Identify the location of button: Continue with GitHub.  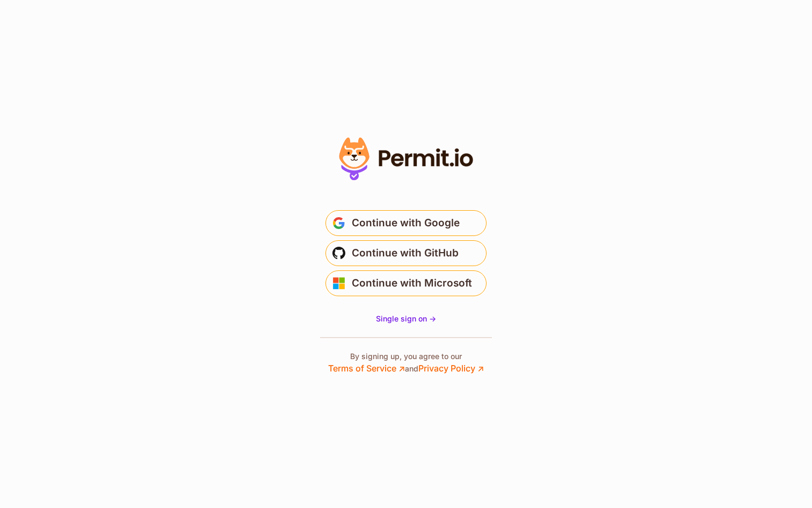
(406, 253).